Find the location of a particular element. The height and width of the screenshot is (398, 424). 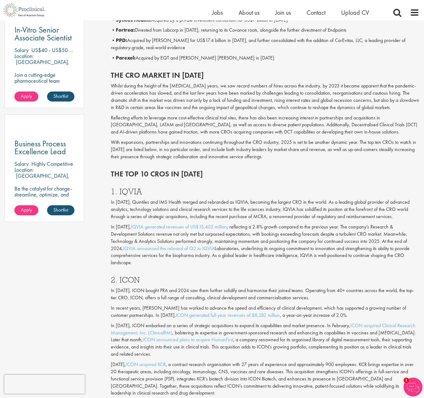

span: 1 is located at coordinates (406, 381).